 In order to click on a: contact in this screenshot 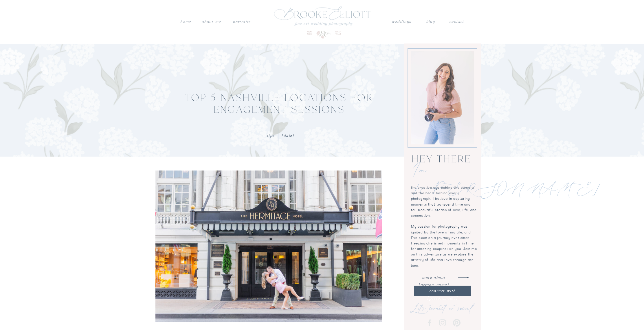, I will do `click(457, 21)`.